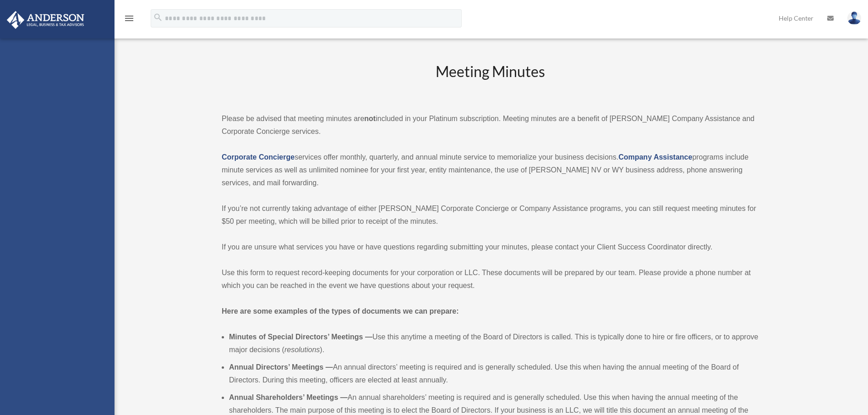  I want to click on a: Corporate Concierge, so click(258, 157).